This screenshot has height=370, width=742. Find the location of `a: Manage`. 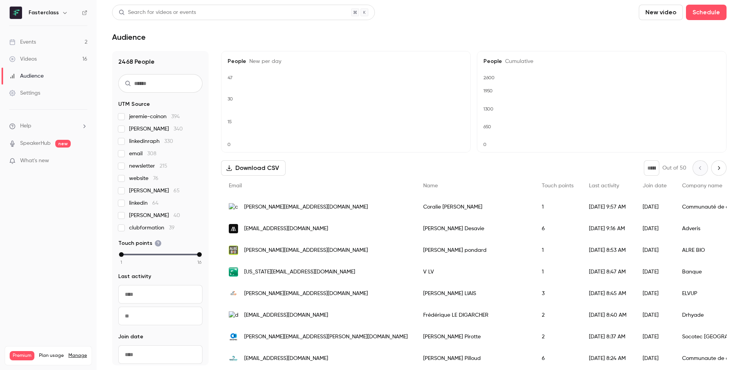

a: Manage is located at coordinates (78, 356).